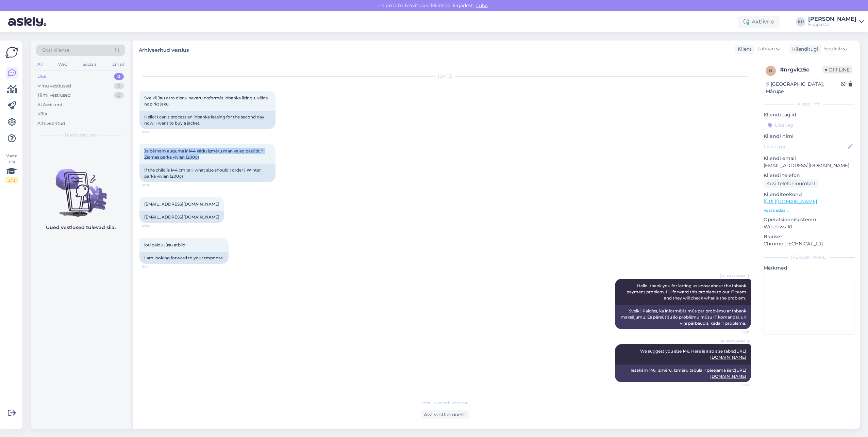  Describe the element at coordinates (832, 24) in the screenshot. I see `div: Huppa OÜ` at that location.